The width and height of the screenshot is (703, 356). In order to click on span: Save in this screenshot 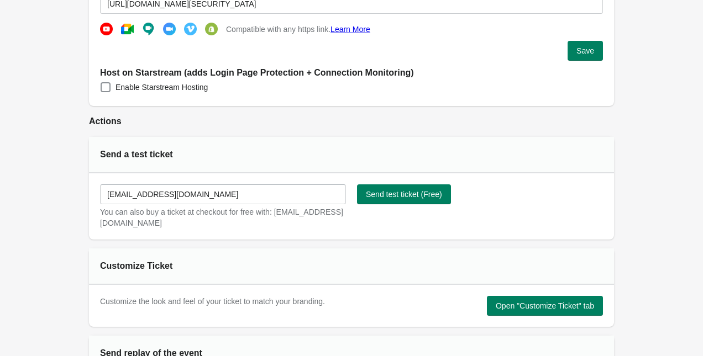, I will do `click(585, 51)`.